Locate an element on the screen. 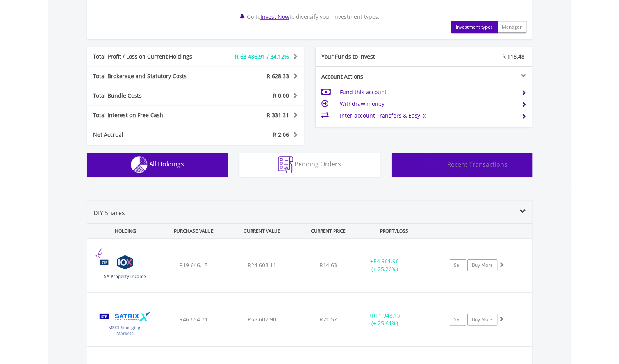  button: Manager is located at coordinates (512, 27).